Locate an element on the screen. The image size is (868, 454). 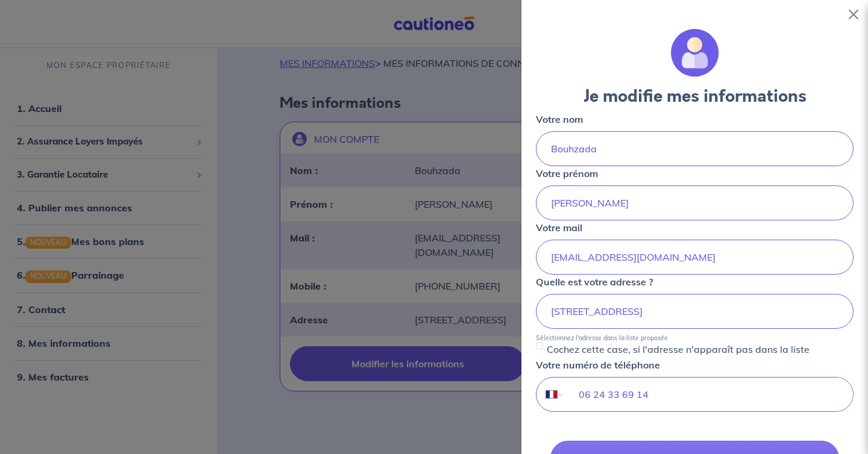
p: Votre prénom is located at coordinates (567, 173).